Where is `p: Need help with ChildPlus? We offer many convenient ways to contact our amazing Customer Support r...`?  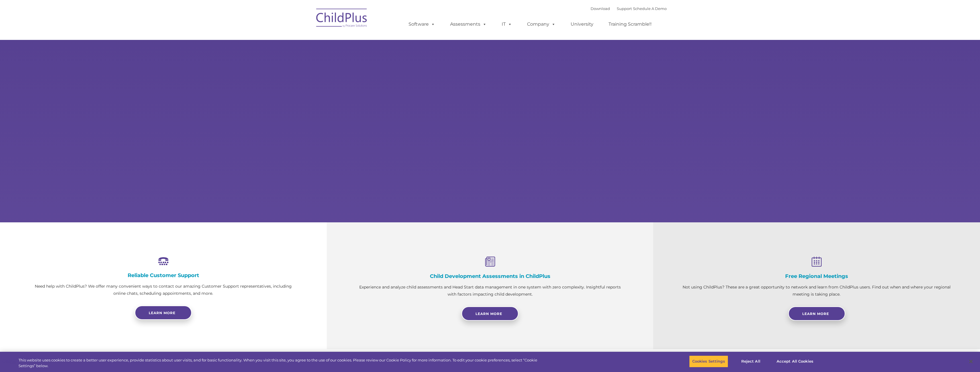 p: Need help with ChildPlus? We offer many convenient ways to contact our amazing Customer Support r... is located at coordinates (164, 290).